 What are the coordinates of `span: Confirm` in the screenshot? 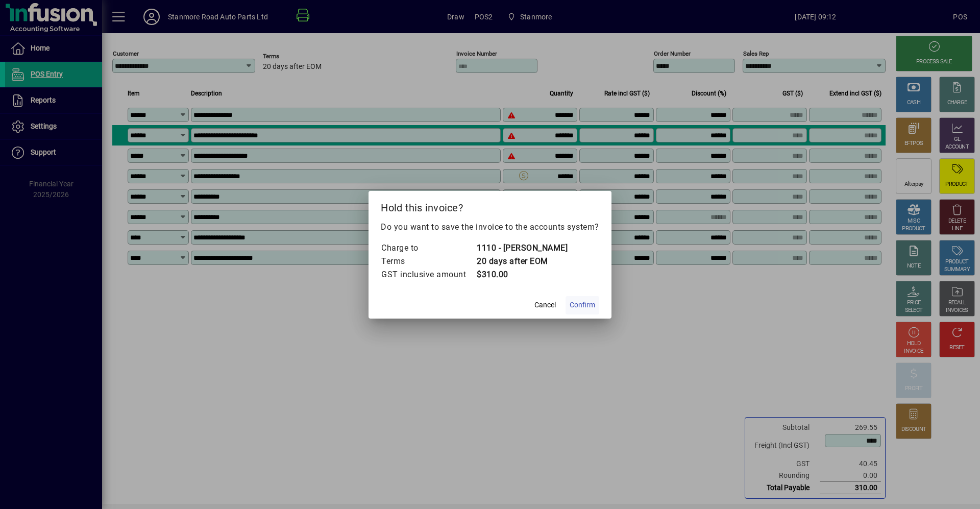 It's located at (583, 304).